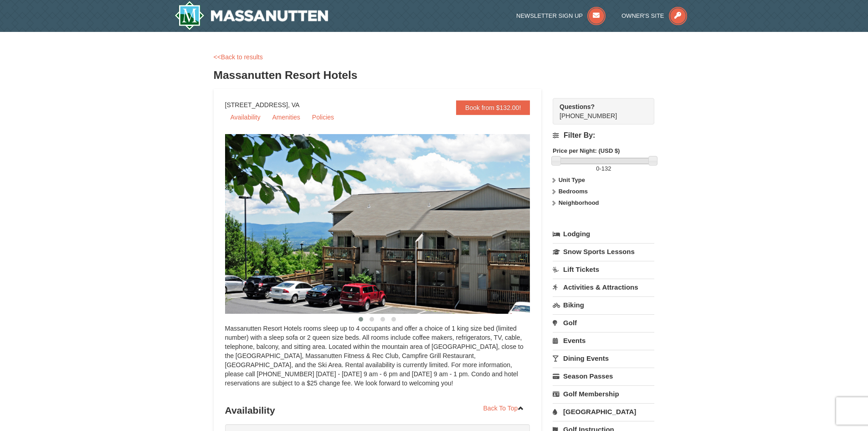 The height and width of the screenshot is (431, 868). Describe the element at coordinates (603, 358) in the screenshot. I see `a: Dining Events` at that location.